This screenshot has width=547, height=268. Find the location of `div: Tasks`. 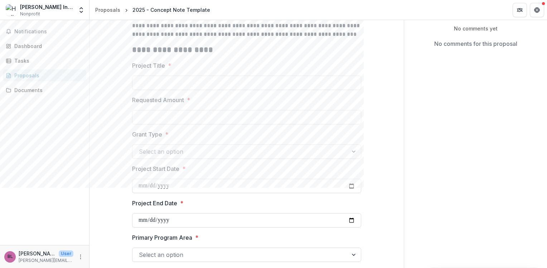

div: Tasks is located at coordinates (47, 60).